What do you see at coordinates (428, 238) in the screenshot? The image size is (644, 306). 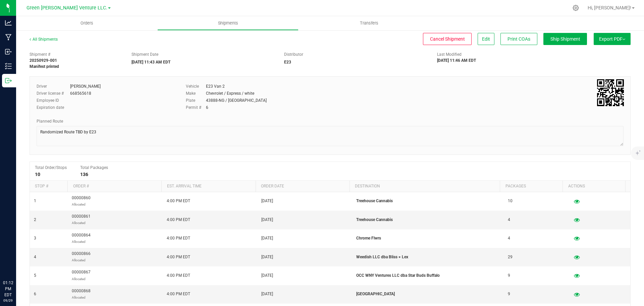 I see `p: Chrome Flwrs` at bounding box center [428, 238].